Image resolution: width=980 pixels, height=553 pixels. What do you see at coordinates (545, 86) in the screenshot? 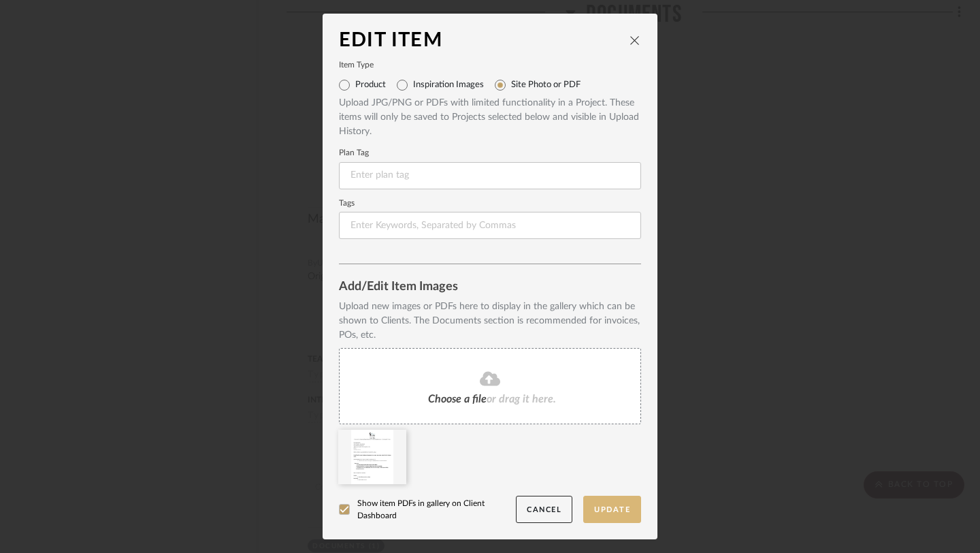
I see `label: Site Photo or PDF` at bounding box center [545, 86].